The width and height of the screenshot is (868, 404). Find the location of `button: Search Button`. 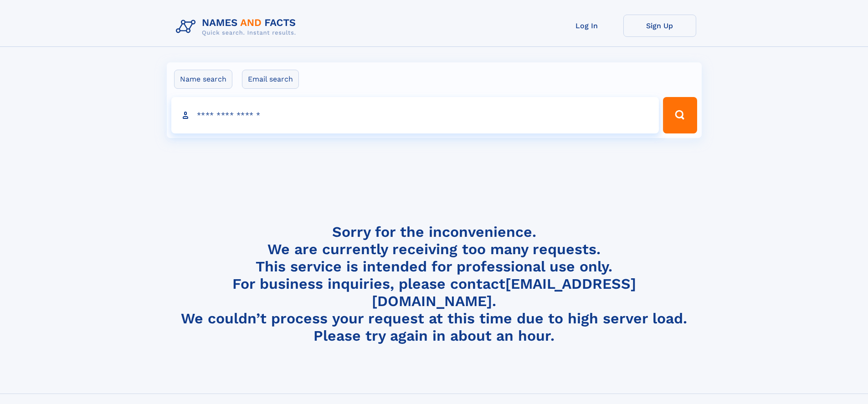

button: Search Button is located at coordinates (680, 115).